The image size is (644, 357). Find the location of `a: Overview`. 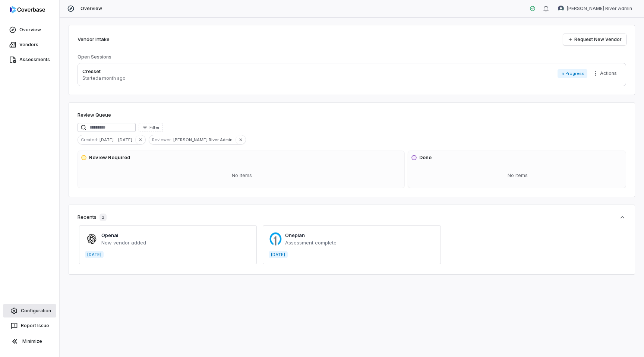

a: Overview is located at coordinates (30, 30).